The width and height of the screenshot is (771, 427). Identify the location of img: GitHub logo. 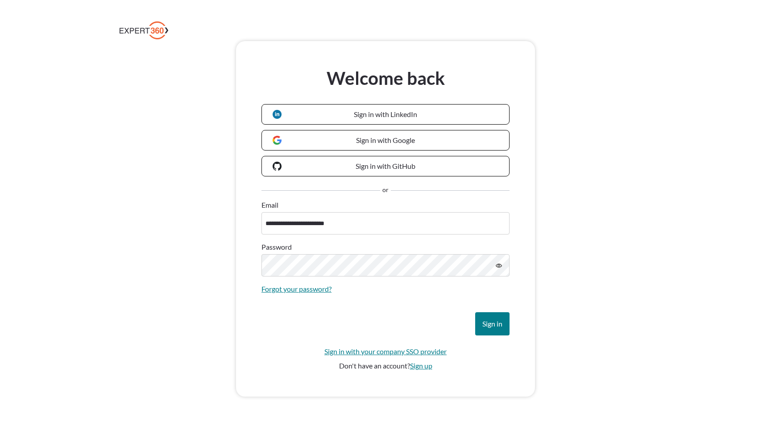
(277, 166).